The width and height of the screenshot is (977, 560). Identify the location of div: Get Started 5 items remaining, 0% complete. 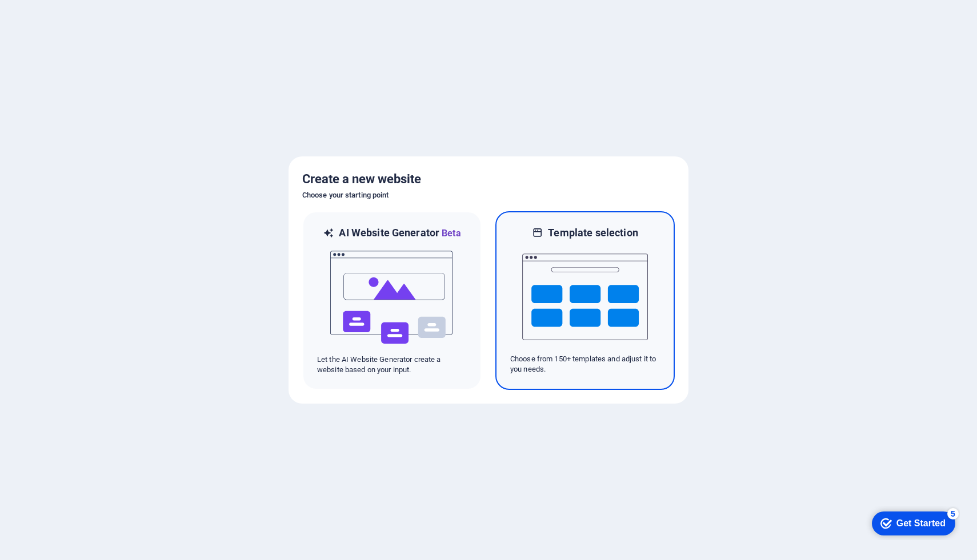
(51, 18).